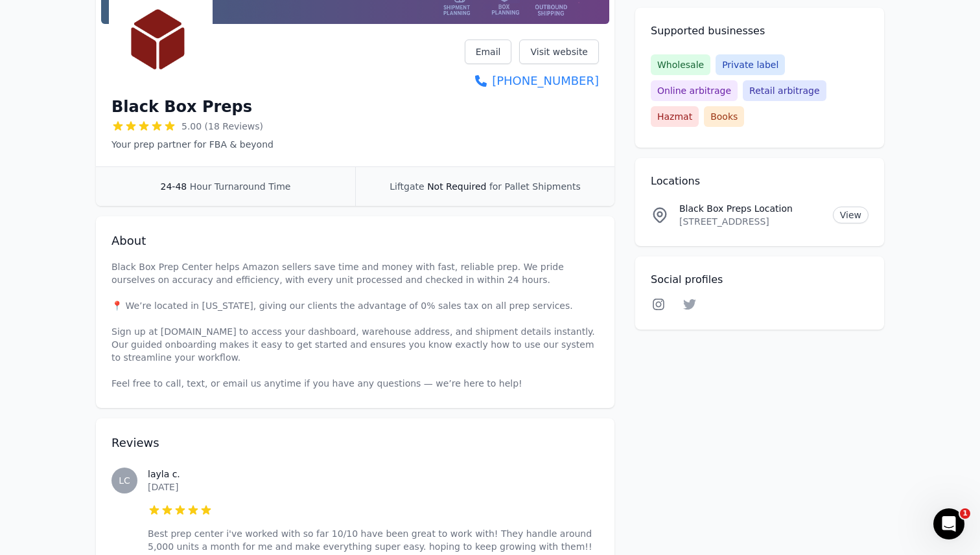 The height and width of the screenshot is (555, 980). What do you see at coordinates (760, 181) in the screenshot?
I see `h2: Locations` at bounding box center [760, 181].